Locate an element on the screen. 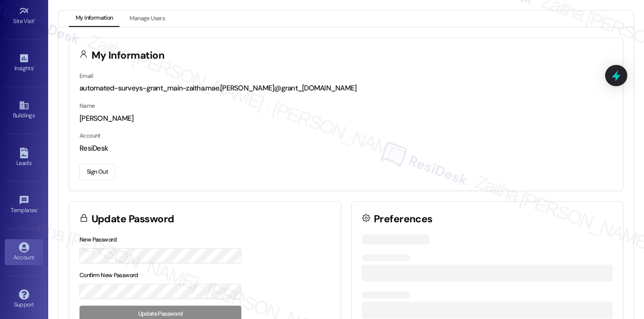 The width and height of the screenshot is (644, 319). a: Support is located at coordinates (24, 299).